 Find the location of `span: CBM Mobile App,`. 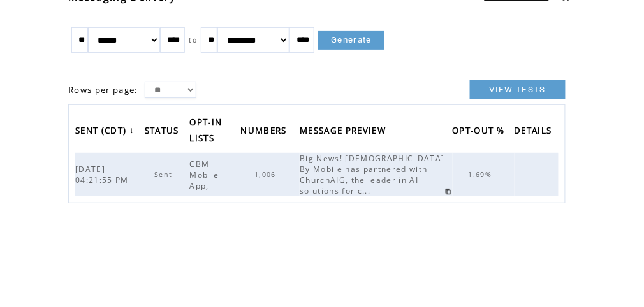

span: CBM Mobile App, is located at coordinates (204, 175).